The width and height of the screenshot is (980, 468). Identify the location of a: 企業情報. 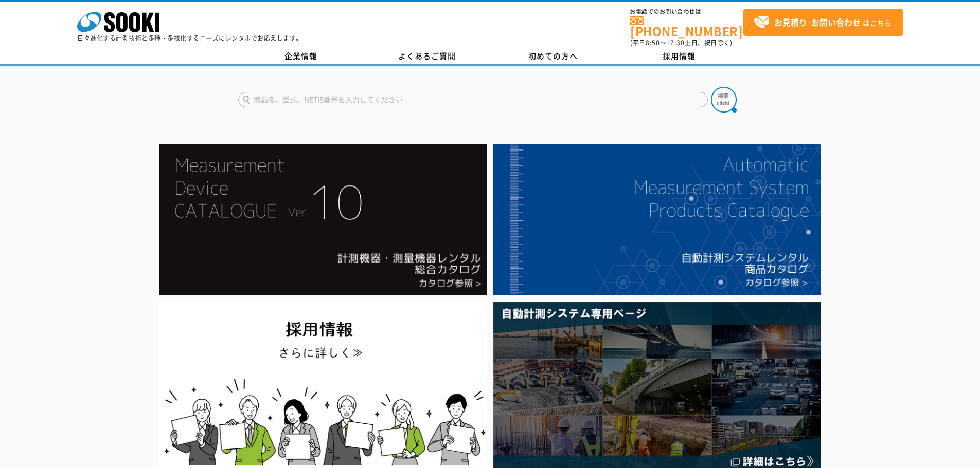
(301, 57).